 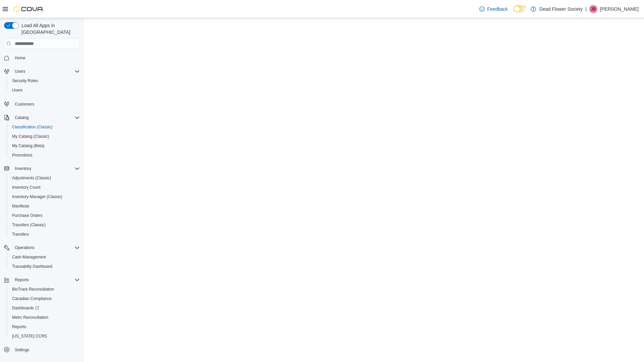 What do you see at coordinates (45, 136) in the screenshot?
I see `button: My Catalog (Classic)` at bounding box center [45, 136].